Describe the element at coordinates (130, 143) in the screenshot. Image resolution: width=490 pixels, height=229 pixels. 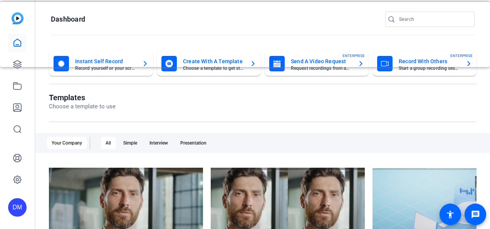
I see `div: Simple` at that location.